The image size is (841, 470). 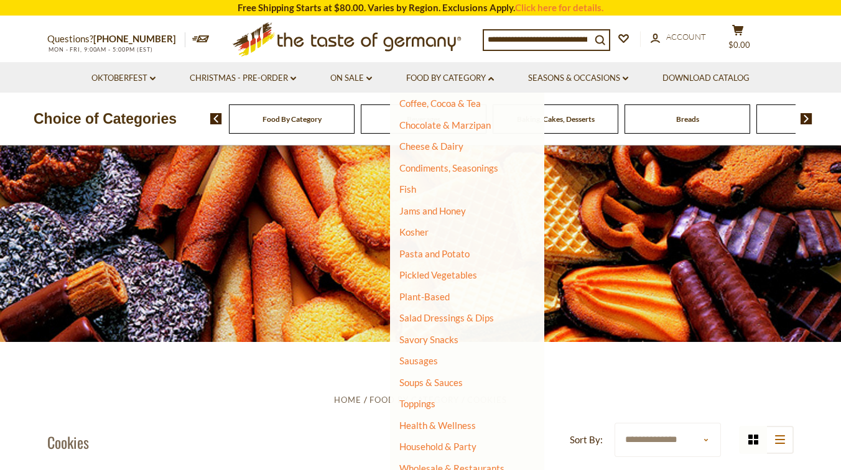 I want to click on a: Oktoberfest, so click(x=123, y=78).